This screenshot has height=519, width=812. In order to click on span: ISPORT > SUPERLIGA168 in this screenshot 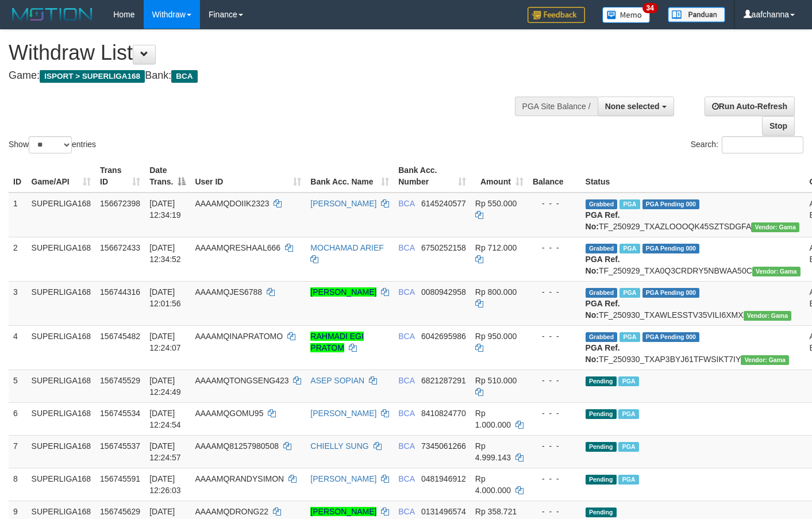, I will do `click(92, 76)`.